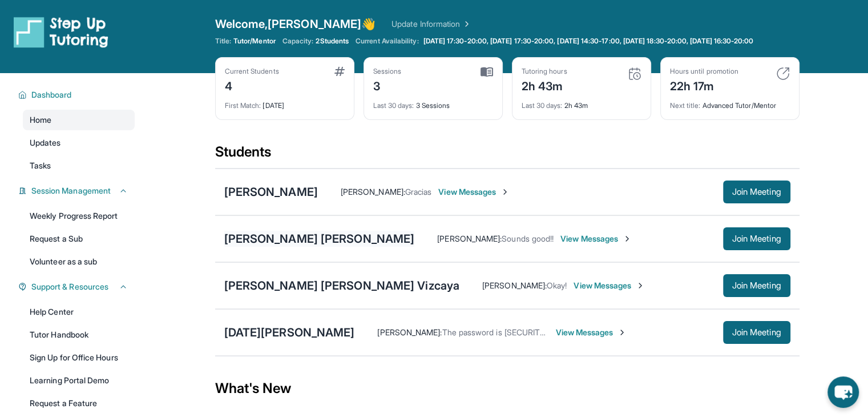 Image resolution: width=868 pixels, height=417 pixels. Describe the element at coordinates (508, 388) in the screenshot. I see `div: What's New` at that location.